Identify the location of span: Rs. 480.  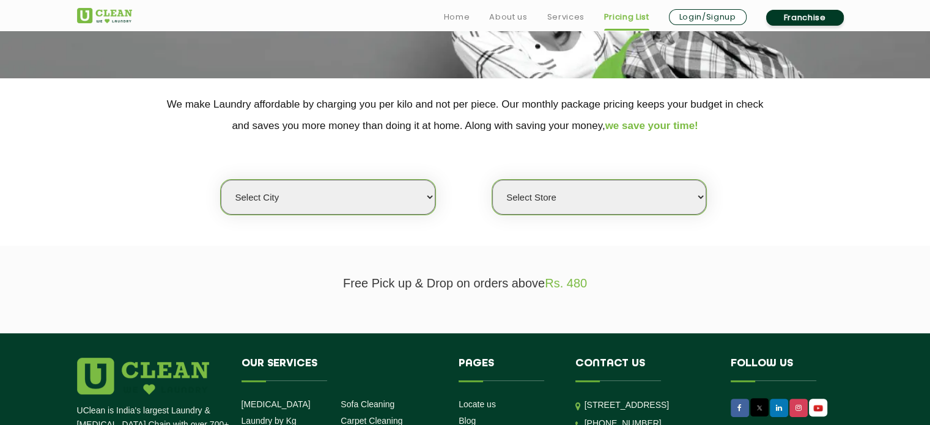
(566, 283).